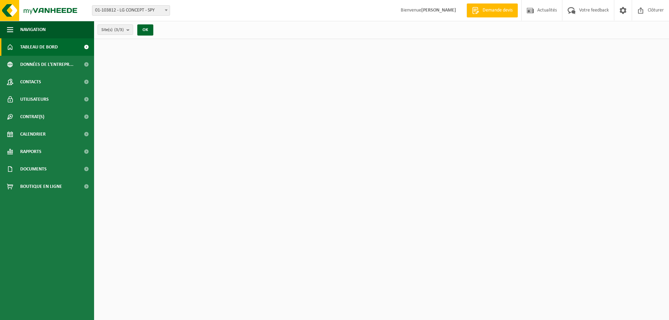  What do you see at coordinates (47, 64) in the screenshot?
I see `span: Données de l'entrepr...` at bounding box center [47, 64].